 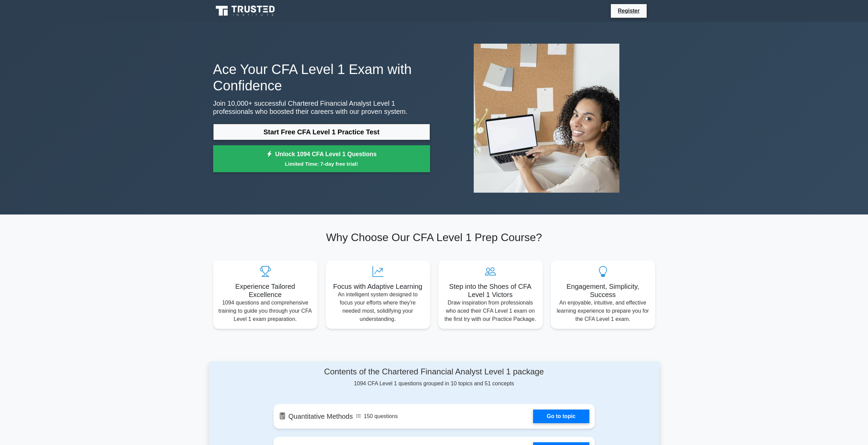 I want to click on p: 1094 questions and comprehensive training to guide you through your CFA Level 1 exam preparation., so click(x=266, y=311).